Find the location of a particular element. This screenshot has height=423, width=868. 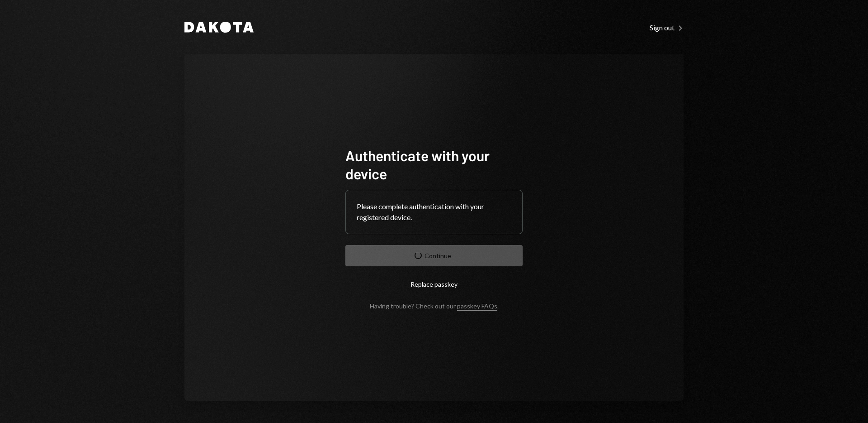

button: Replace passkey is located at coordinates (434, 284).